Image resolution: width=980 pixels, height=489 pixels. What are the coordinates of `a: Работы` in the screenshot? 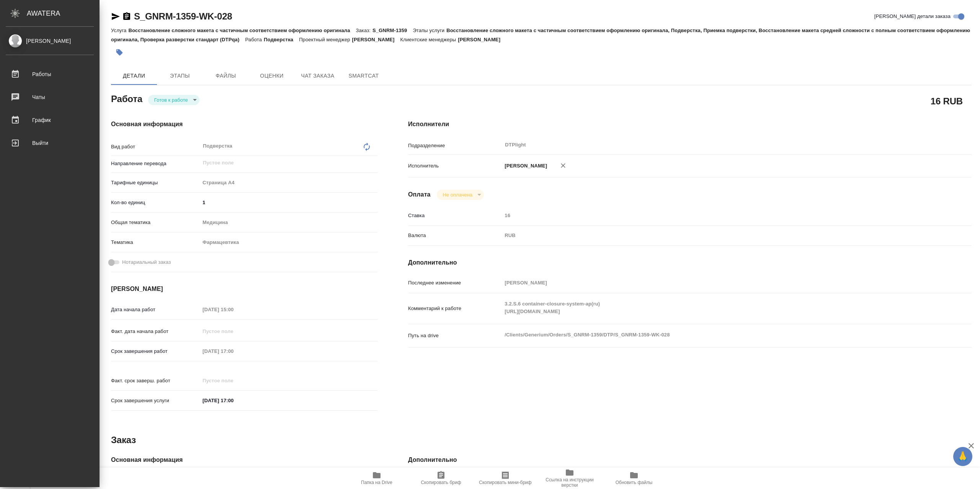 It's located at (49, 75).